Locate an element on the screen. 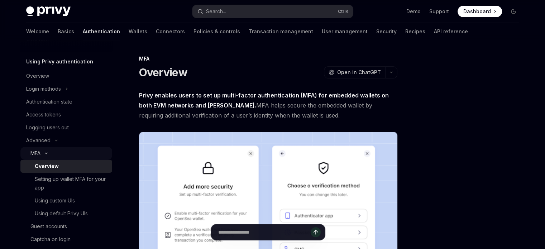  a: API reference is located at coordinates (451, 32).